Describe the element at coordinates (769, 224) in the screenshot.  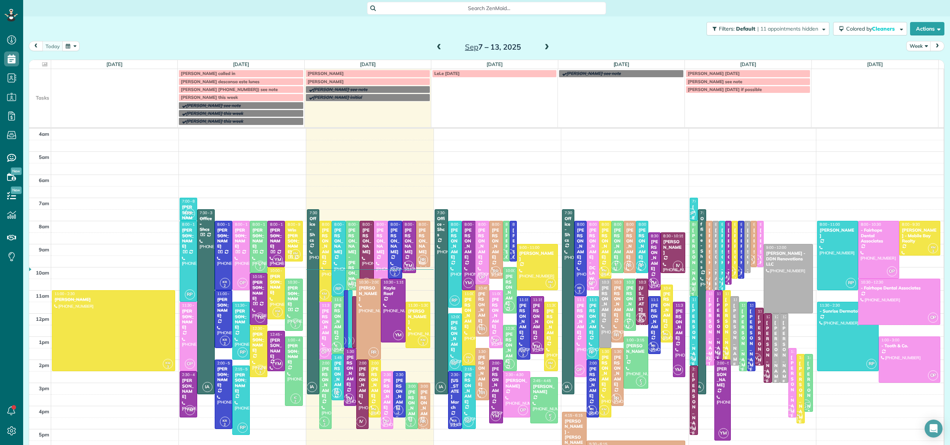
I see `span: 8:00 - 10:00` at that location.